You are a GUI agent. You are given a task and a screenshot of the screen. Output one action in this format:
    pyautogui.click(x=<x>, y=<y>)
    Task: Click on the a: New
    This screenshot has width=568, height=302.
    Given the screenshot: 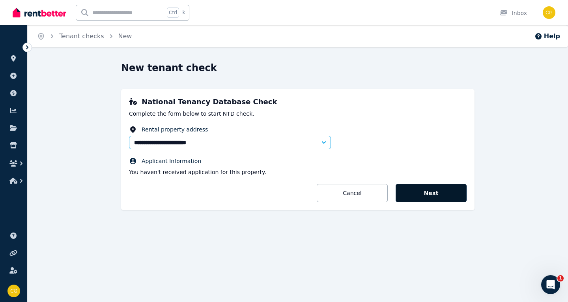 What is the action you would take?
    pyautogui.click(x=125, y=36)
    